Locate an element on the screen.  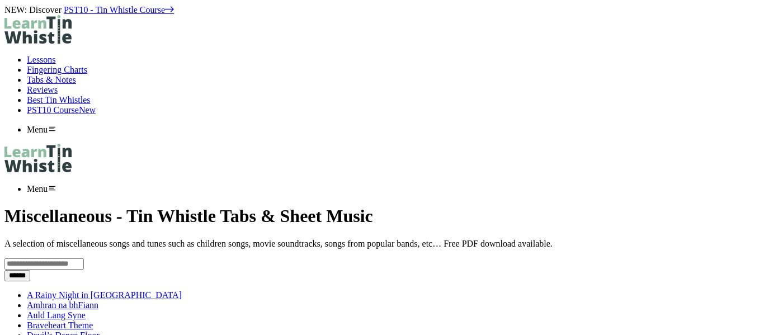
a: Auld Lang Syne is located at coordinates (56, 315).